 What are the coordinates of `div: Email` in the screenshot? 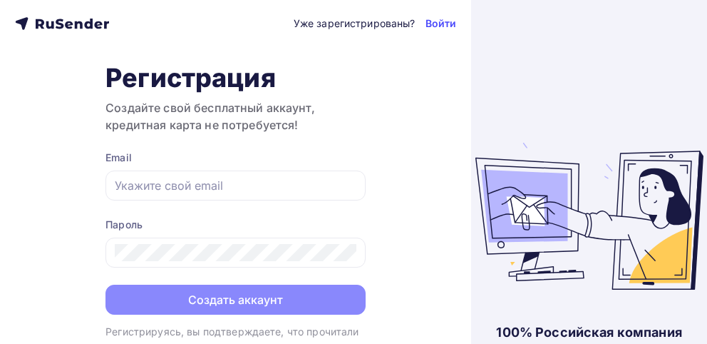 It's located at (235, 158).